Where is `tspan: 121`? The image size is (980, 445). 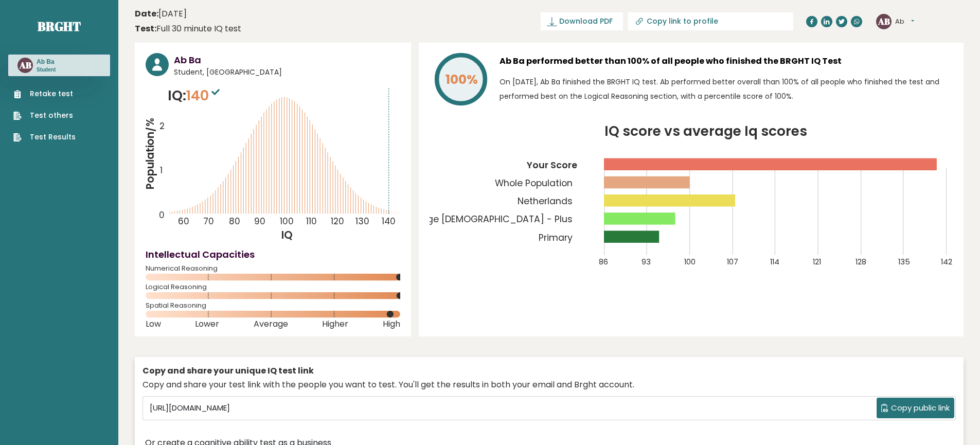 tspan: 121 is located at coordinates (817, 262).